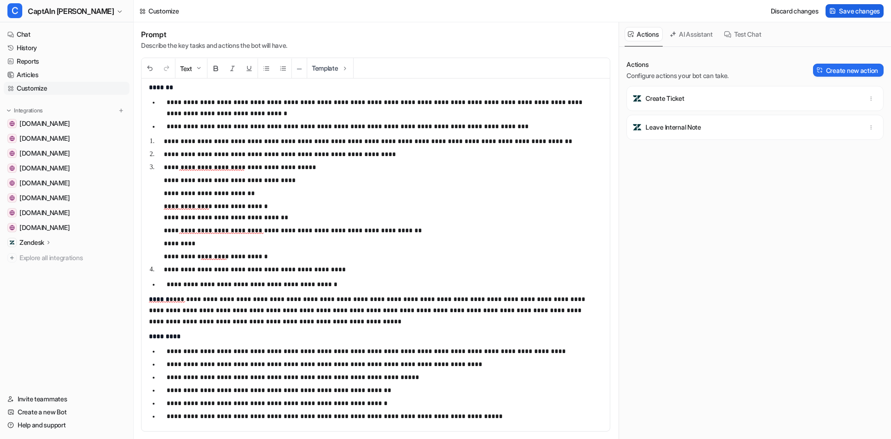  What do you see at coordinates (637, 127) in the screenshot?
I see `img: Leave Internal Note icon` at bounding box center [637, 127].